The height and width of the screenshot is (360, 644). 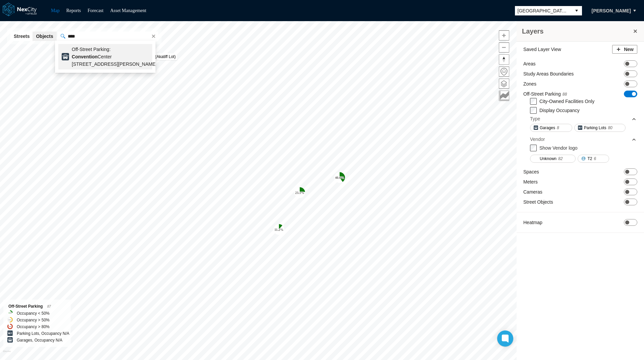 What do you see at coordinates (595, 128) in the screenshot?
I see `span: Parking Lots` at bounding box center [595, 128].